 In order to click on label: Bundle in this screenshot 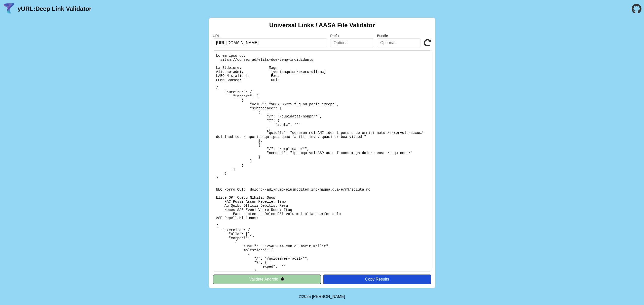, I will do `click(399, 36)`.